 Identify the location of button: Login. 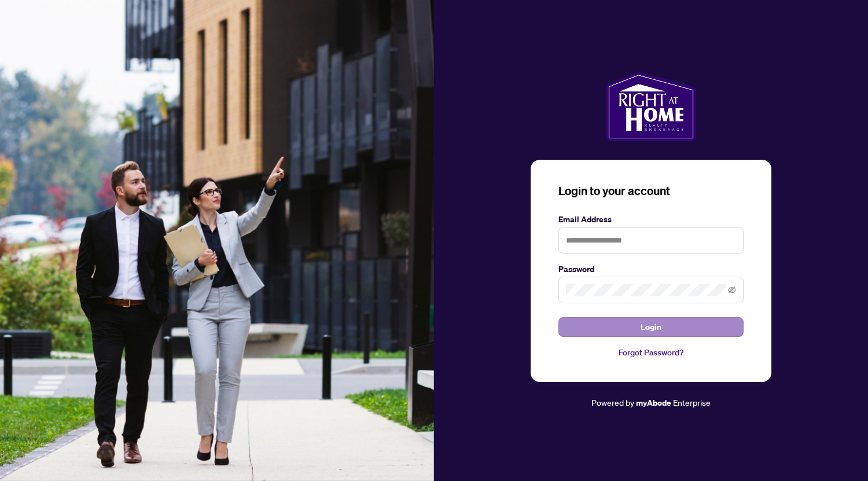
(651, 328).